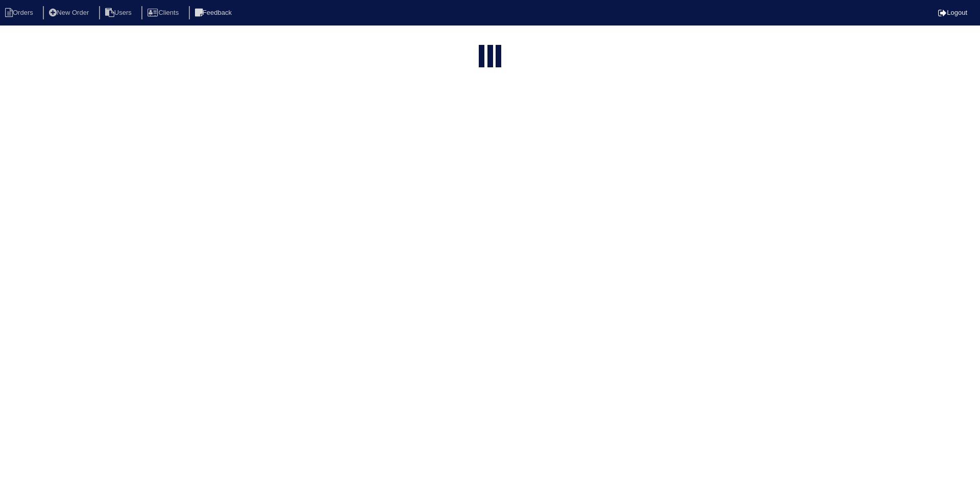  What do you see at coordinates (70, 13) in the screenshot?
I see `a: New Order` at bounding box center [70, 13].